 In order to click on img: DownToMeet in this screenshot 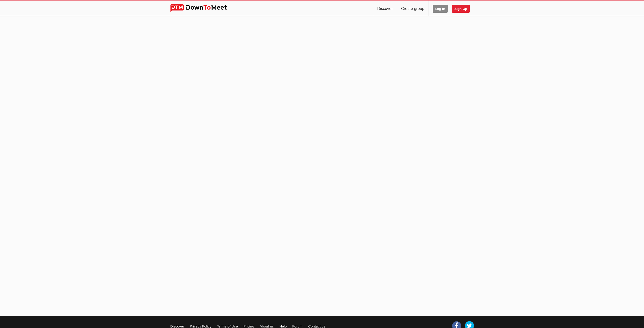, I will do `click(203, 8)`.